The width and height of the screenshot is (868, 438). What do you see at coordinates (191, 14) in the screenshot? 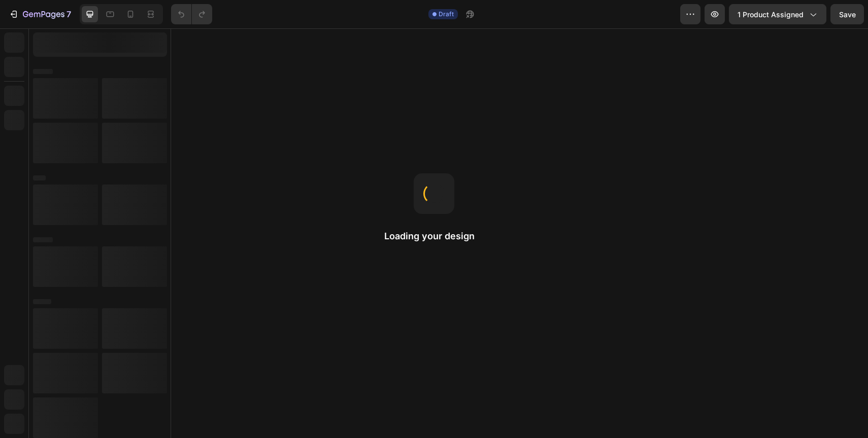
I see `div: Undo/Redo` at bounding box center [191, 14].